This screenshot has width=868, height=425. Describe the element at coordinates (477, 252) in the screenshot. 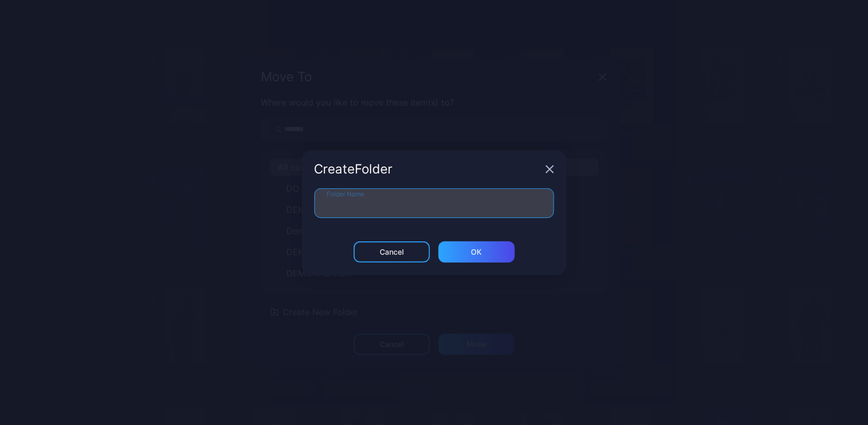

I see `div: ОК` at that location.